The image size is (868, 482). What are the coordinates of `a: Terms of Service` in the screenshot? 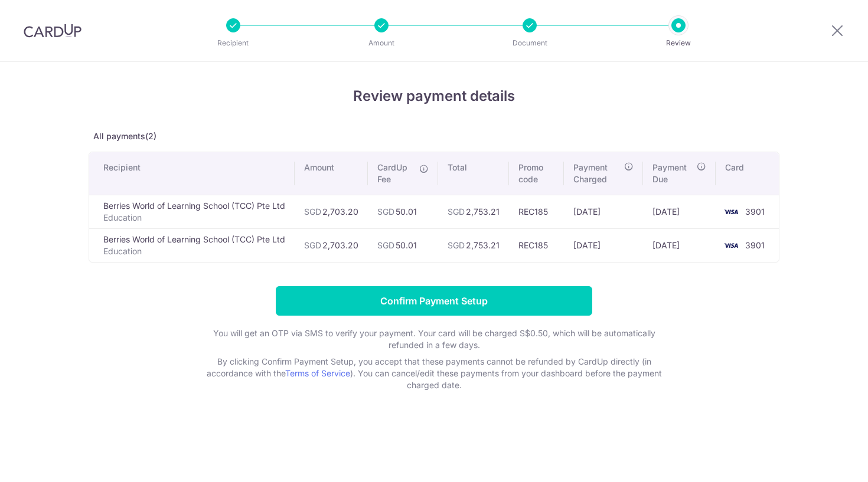 It's located at (318, 374).